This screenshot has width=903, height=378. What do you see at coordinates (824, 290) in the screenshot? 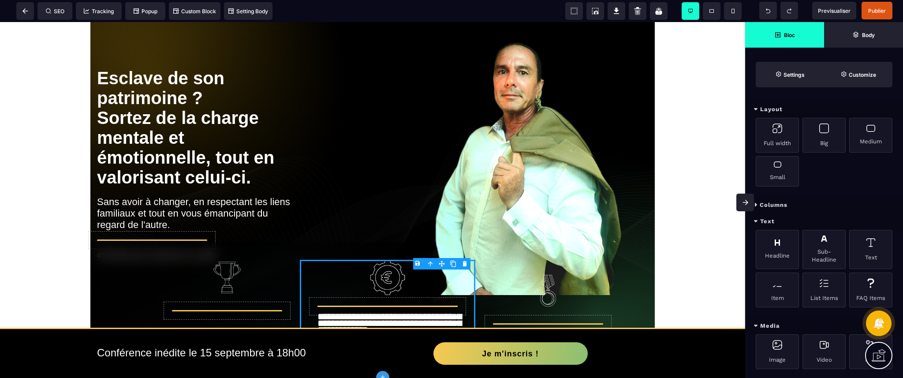
I see `div: List Items` at bounding box center [824, 290].